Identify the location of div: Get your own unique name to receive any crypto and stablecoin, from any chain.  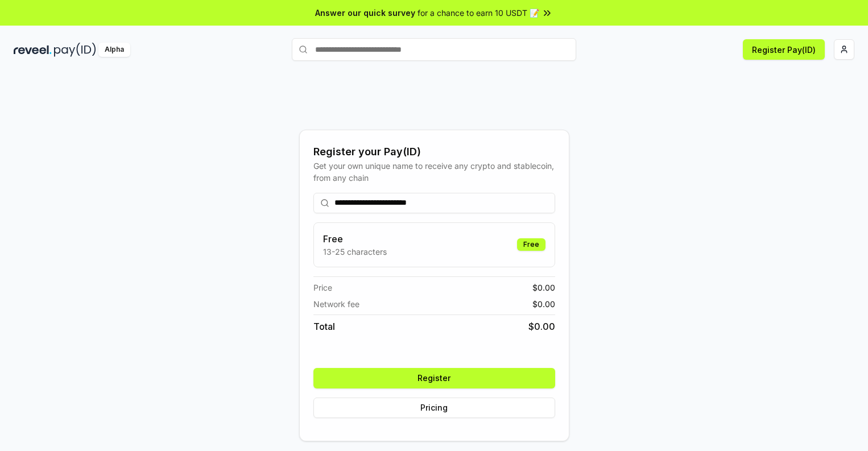
(434, 171).